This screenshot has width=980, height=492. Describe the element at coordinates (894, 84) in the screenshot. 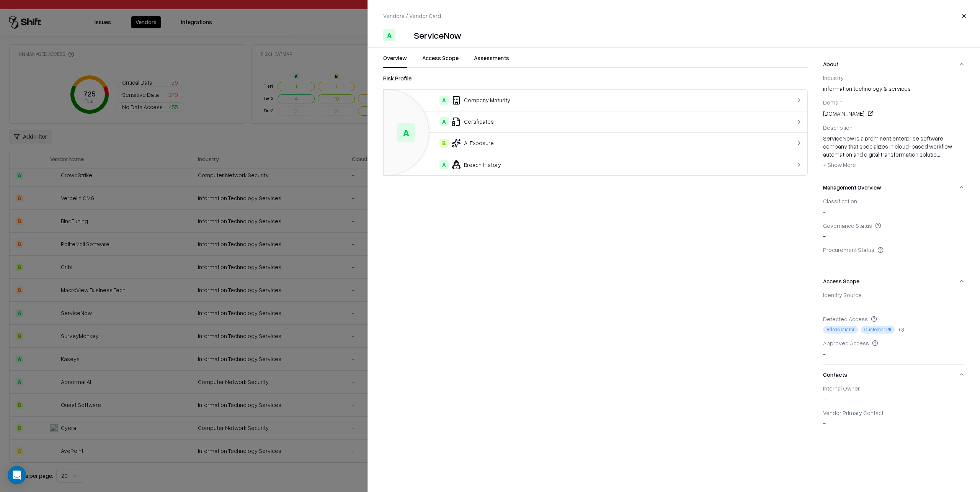

I see `div: information technology & services` at that location.